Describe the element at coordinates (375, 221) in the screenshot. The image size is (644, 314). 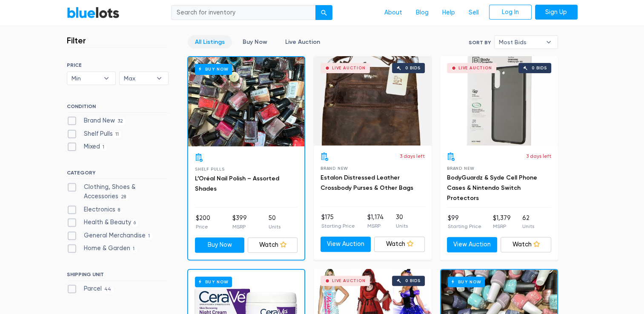
I see `li: $1,174` at that location.